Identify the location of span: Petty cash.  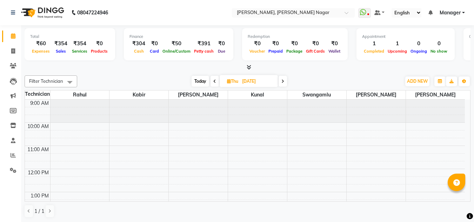
(204, 51).